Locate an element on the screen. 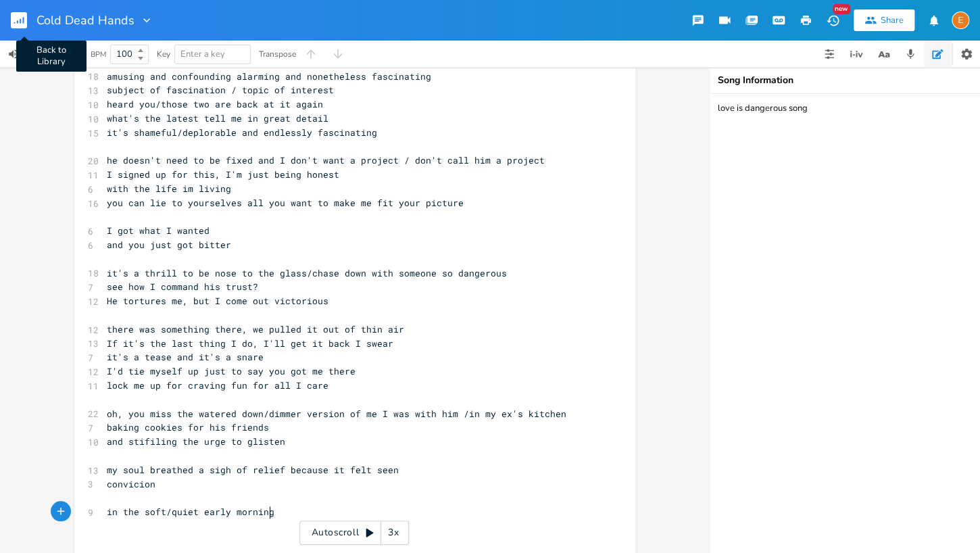 The image size is (980, 553). span: he doesn't need to be fixed and I don't want a project / don't call him a project is located at coordinates (326, 160).